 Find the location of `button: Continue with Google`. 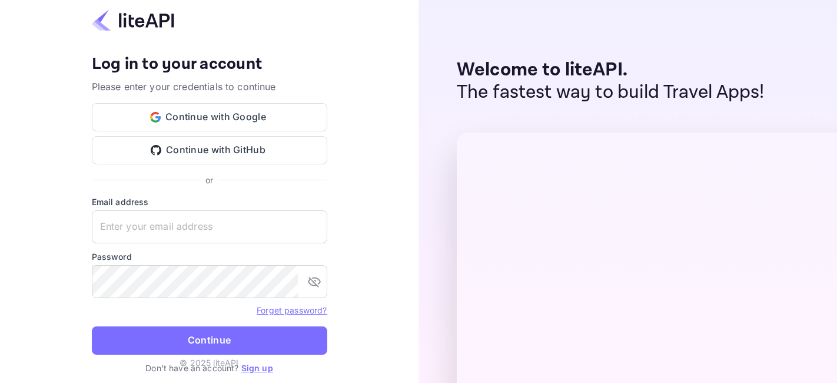

button: Continue with Google is located at coordinates (209, 117).